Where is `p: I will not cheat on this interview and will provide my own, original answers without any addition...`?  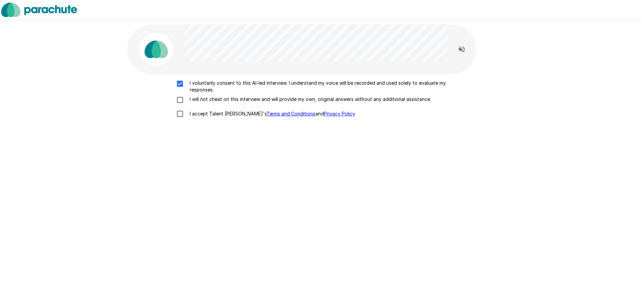
p: I will not cheat on this interview and will provide my own, original answers without any addition... is located at coordinates (309, 99).